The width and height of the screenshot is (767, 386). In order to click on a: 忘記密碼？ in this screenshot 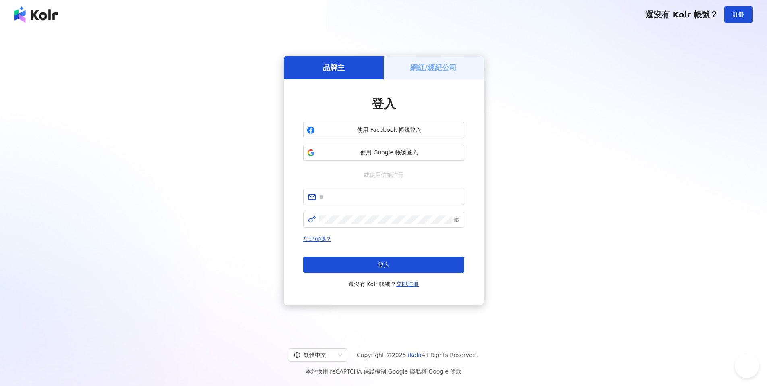, I will do `click(317, 239)`.